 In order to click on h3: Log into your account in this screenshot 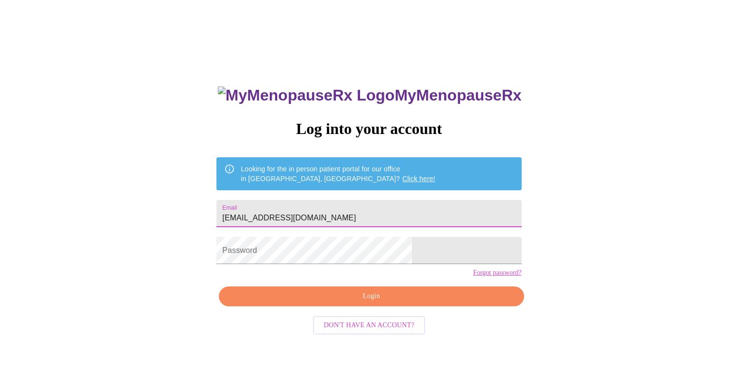, I will do `click(369, 129)`.